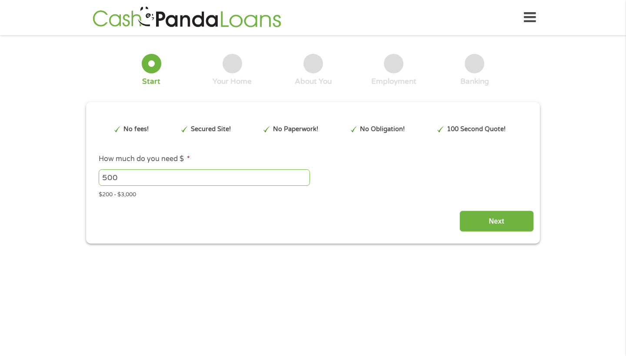 The width and height of the screenshot is (626, 356). I want to click on p: No Obligation!, so click(382, 129).